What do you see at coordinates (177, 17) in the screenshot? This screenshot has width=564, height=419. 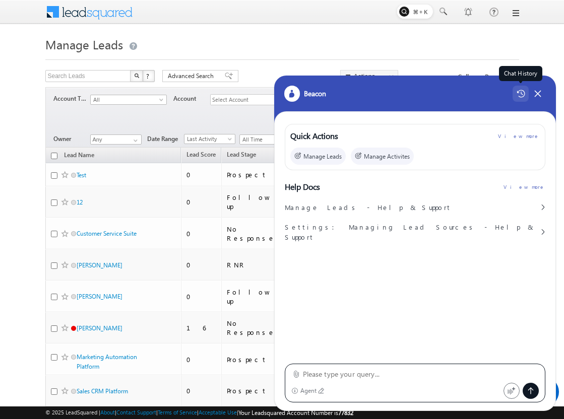 I see `div: Minimize live chat window` at bounding box center [177, 17].